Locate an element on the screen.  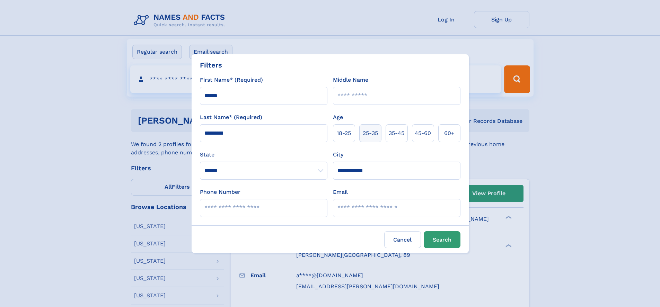
button: Search is located at coordinates (442, 240).